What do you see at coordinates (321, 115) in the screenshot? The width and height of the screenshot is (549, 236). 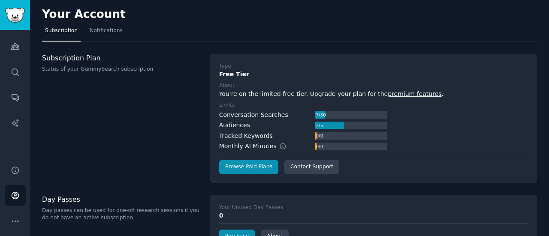 I see `div: 7 / 50` at bounding box center [321, 115].